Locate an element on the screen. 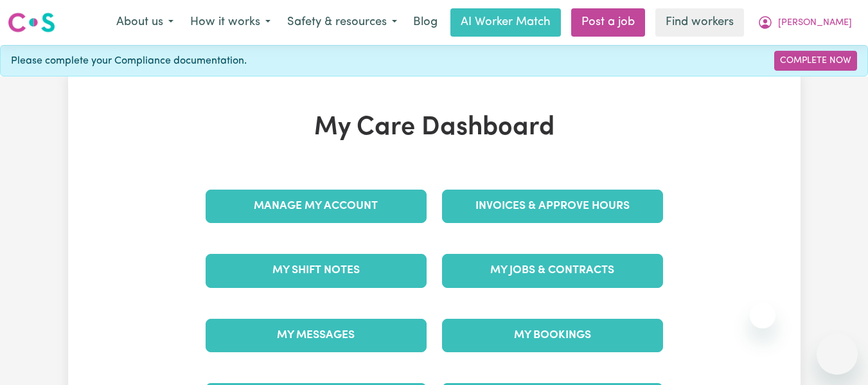 The image size is (868, 385). a: Blog is located at coordinates (425, 23).